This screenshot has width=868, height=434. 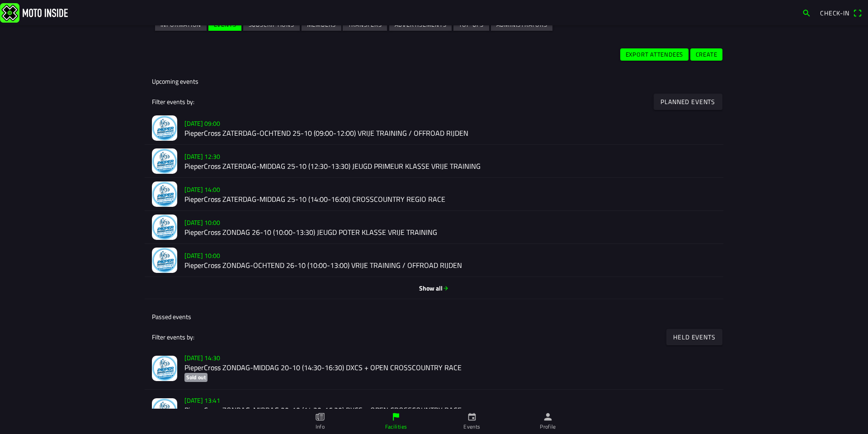 What do you see at coordinates (175, 81) in the screenshot?
I see `ion-label: Upcoming events` at bounding box center [175, 81].